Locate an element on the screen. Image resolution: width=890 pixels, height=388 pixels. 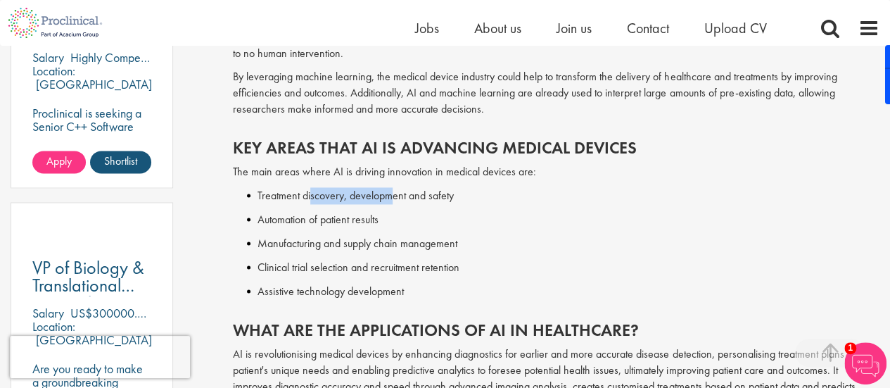
h2: What are the applications of AI in healthcare? is located at coordinates (556, 330).